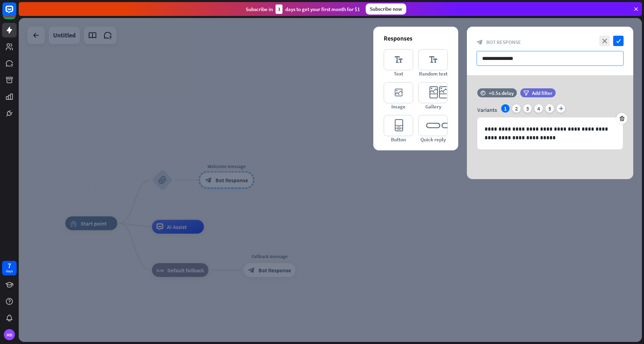  Describe the element at coordinates (504, 42) in the screenshot. I see `span: Bot Response` at that location.